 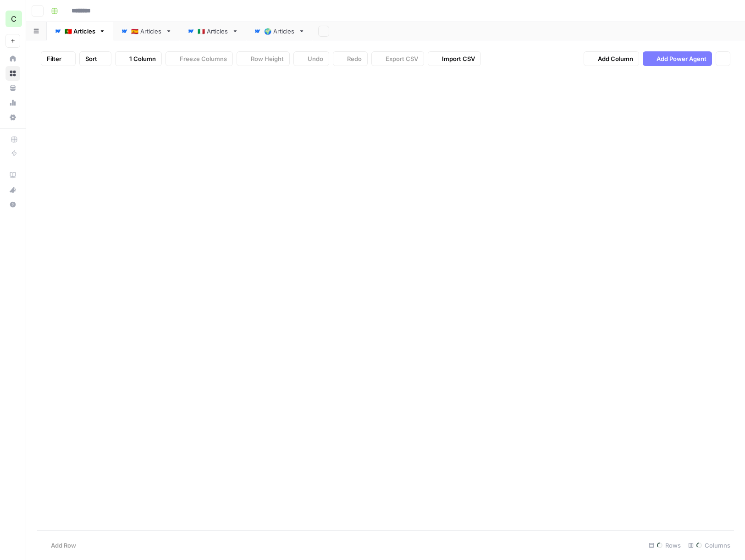 What do you see at coordinates (64, 545) in the screenshot?
I see `span: Add Row` at bounding box center [64, 545].